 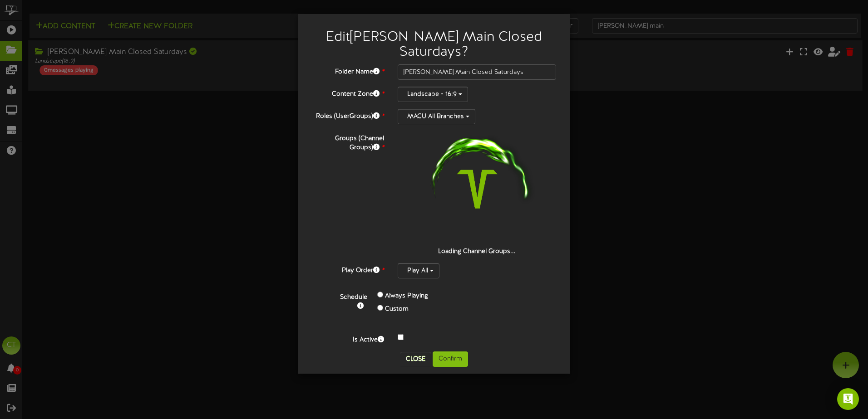 What do you see at coordinates (347, 141) in the screenshot?
I see `label: Groups (Channel Groups)` at bounding box center [347, 141].